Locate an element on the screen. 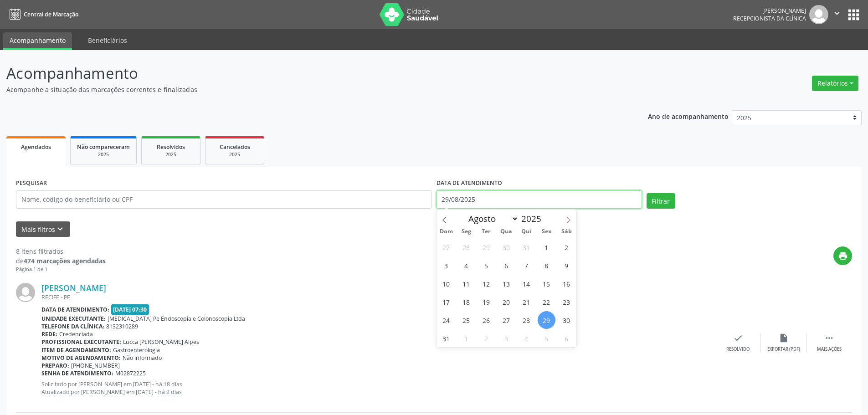  span: Não compareceram is located at coordinates (103, 147).